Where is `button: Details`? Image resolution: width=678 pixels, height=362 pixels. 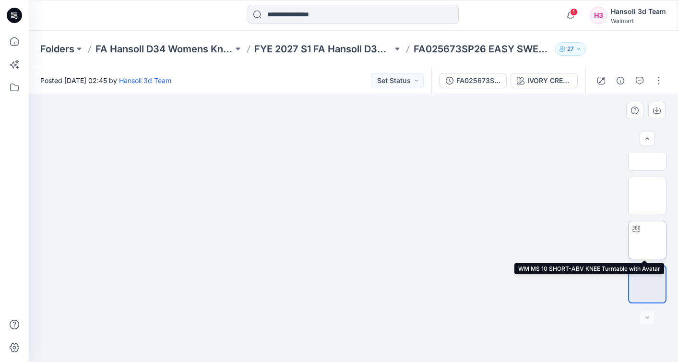
button: Details is located at coordinates (620, 81).